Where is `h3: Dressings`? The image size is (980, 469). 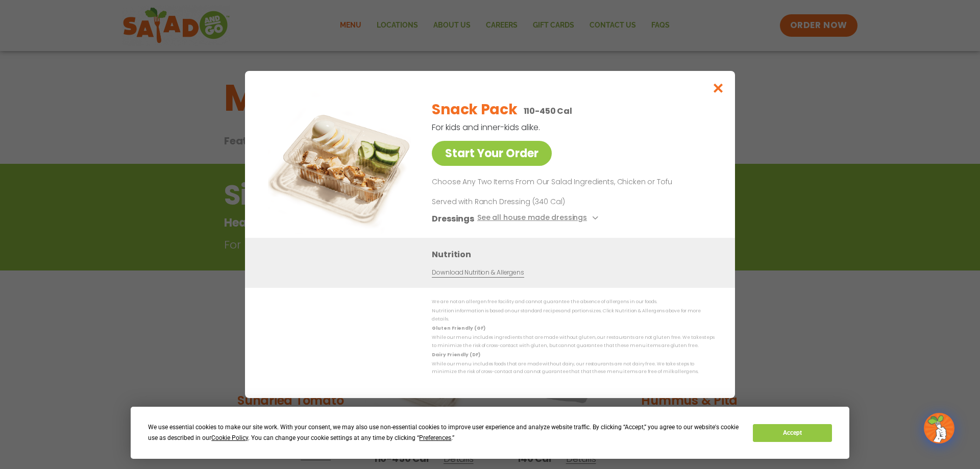
h3: Dressings is located at coordinates (453, 219).